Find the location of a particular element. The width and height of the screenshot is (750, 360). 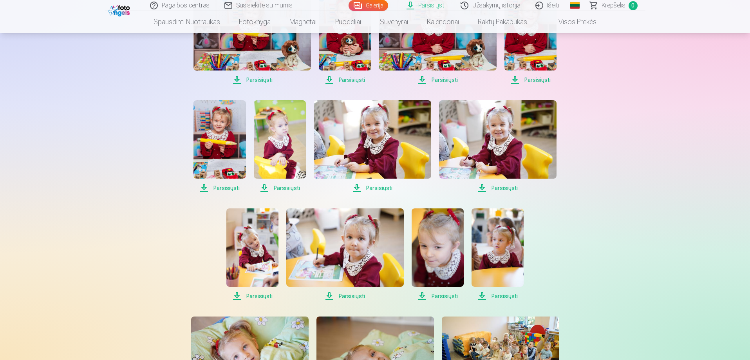

span: Krepšelis is located at coordinates (614, 5).